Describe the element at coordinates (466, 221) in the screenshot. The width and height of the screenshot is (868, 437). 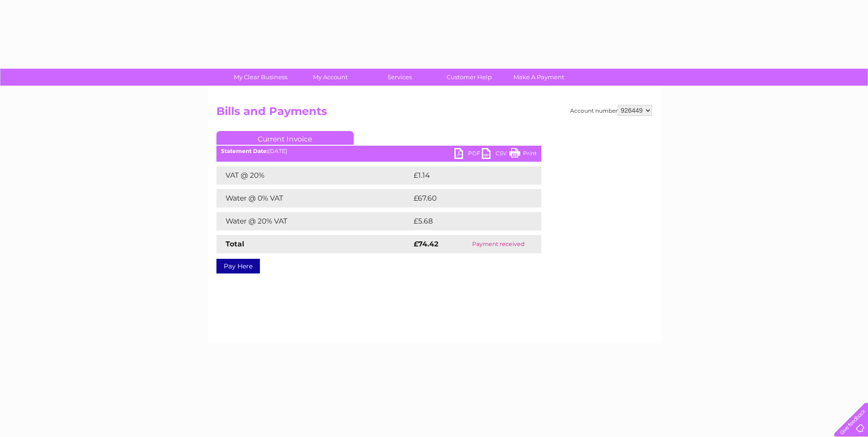
I see `td: £5.68` at that location.